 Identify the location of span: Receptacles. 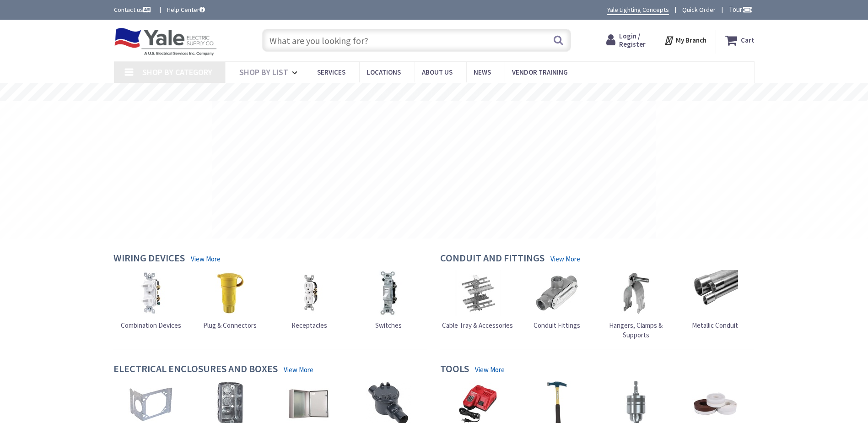
(309, 325).